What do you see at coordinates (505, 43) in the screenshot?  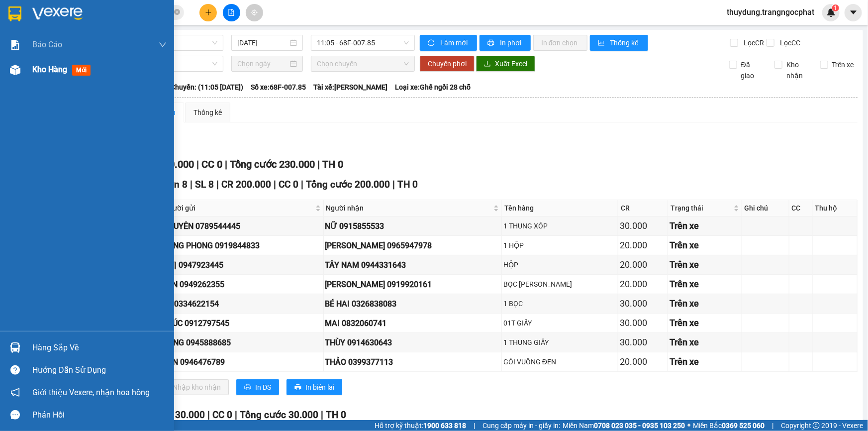 I see `button: printerIn phơi` at bounding box center [505, 43].